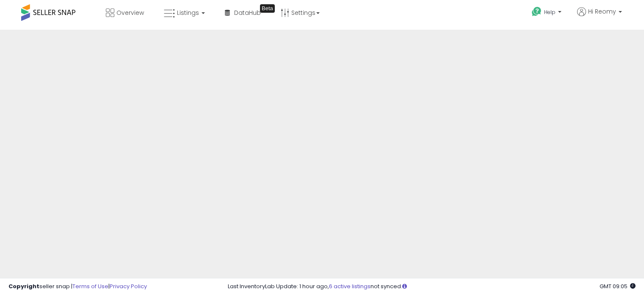  What do you see at coordinates (188, 12) in the screenshot?
I see `span: Listings` at bounding box center [188, 12].